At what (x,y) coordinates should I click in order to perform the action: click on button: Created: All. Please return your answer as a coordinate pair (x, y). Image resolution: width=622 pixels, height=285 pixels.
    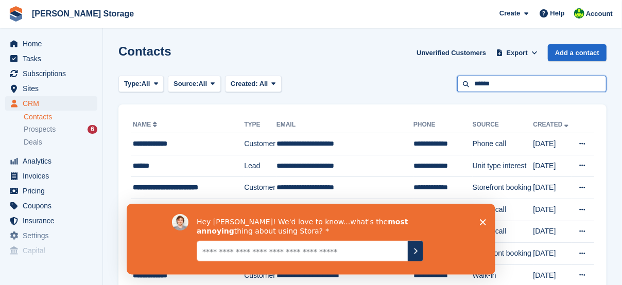
    Looking at the image, I should click on (253, 84).